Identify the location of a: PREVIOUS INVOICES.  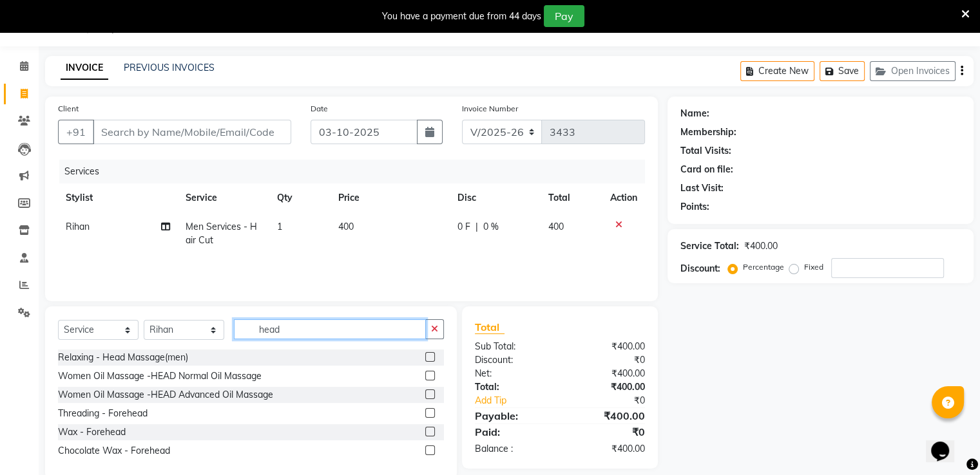
(169, 68).